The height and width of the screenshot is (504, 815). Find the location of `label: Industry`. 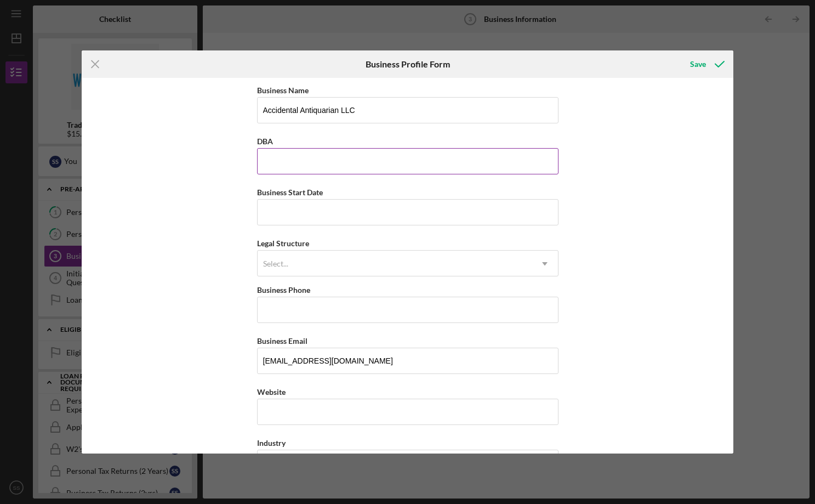

label: Industry is located at coordinates (271, 443).